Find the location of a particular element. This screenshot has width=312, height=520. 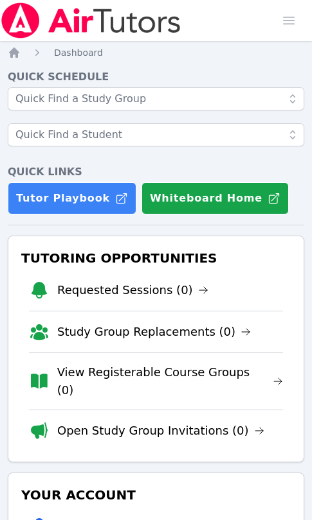

h4: Quick Schedule is located at coordinates (155, 77).